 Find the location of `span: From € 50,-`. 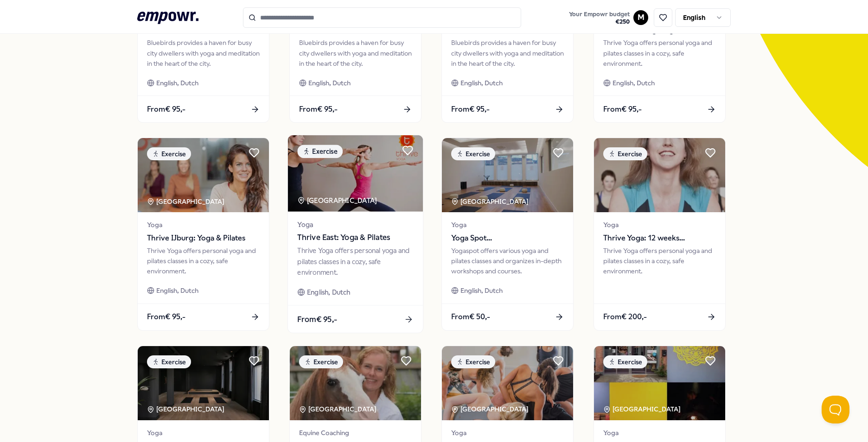

span: From € 50,- is located at coordinates (470, 317).